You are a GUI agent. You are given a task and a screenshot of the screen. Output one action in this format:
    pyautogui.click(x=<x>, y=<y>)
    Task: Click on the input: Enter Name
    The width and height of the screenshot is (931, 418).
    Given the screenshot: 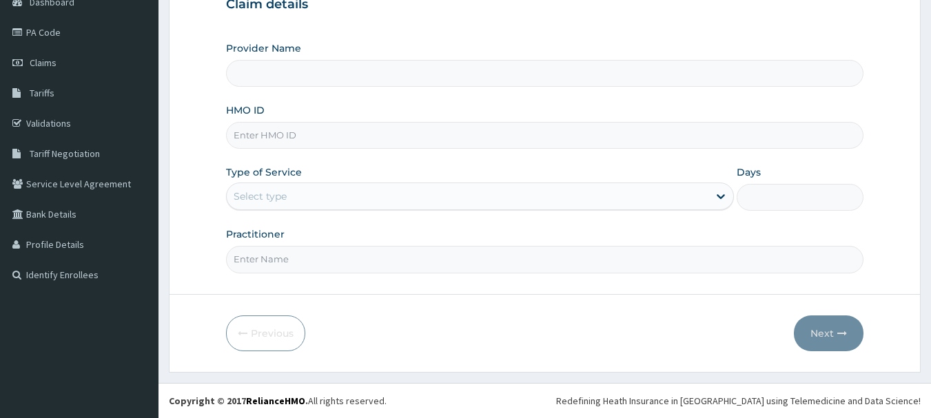 What is the action you would take?
    pyautogui.click(x=545, y=259)
    